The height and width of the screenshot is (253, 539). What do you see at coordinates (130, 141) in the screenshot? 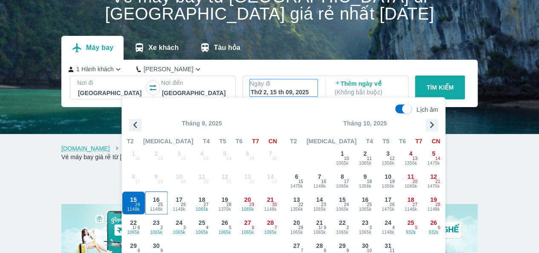
I see `span: T2` at bounding box center [130, 141].